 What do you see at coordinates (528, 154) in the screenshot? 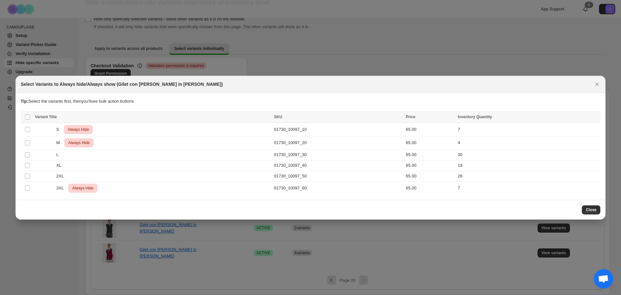
I see `td: 30` at bounding box center [528, 154].